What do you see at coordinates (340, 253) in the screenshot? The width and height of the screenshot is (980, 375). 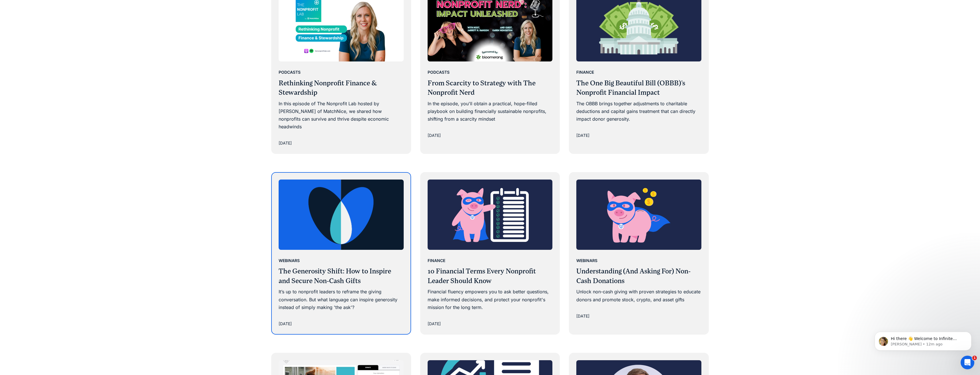 I see `a: WebinarsThe Generosity Shift: How to Inspire and Secure Non-Cash GiftsIt’s up to nonprofit leader...` at bounding box center [340, 253].